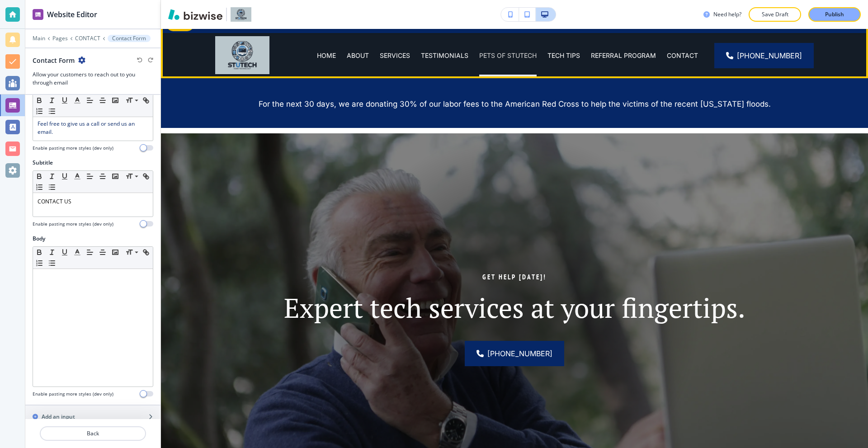  I want to click on p: For the next 30 days, we are donating 30% of our labor fees to the American Red Cross to help the..., so click(514, 104).